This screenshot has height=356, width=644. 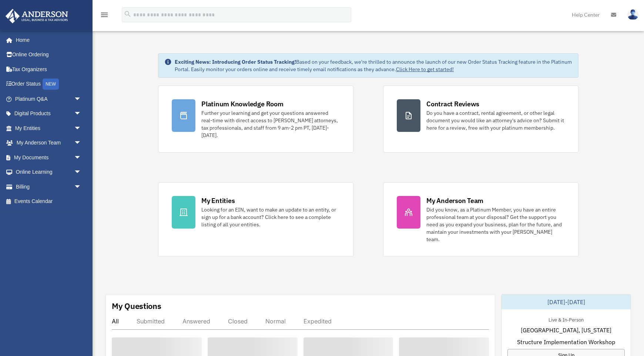 What do you see at coordinates (51, 84) in the screenshot?
I see `div: NEW` at bounding box center [51, 84].